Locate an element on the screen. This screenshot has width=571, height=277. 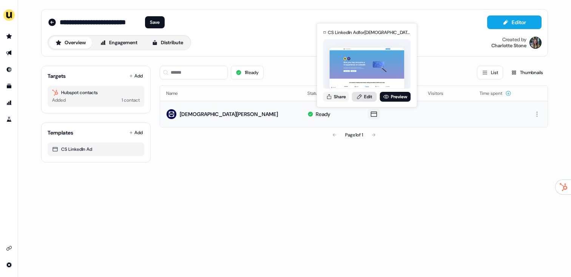
a: Overview is located at coordinates (71, 43).